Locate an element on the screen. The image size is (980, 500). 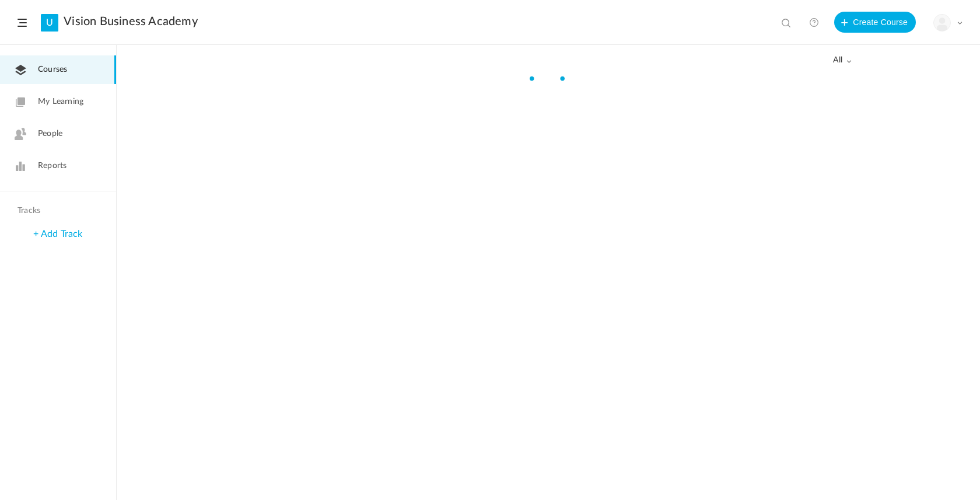
img: user-image.png is located at coordinates (943, 23).